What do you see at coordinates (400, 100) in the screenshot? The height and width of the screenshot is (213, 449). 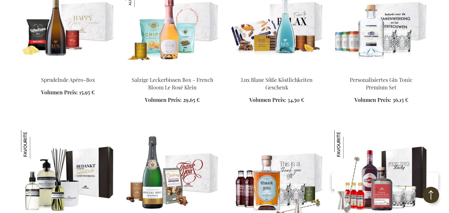 I see `span: 36,15 €` at bounding box center [400, 100].